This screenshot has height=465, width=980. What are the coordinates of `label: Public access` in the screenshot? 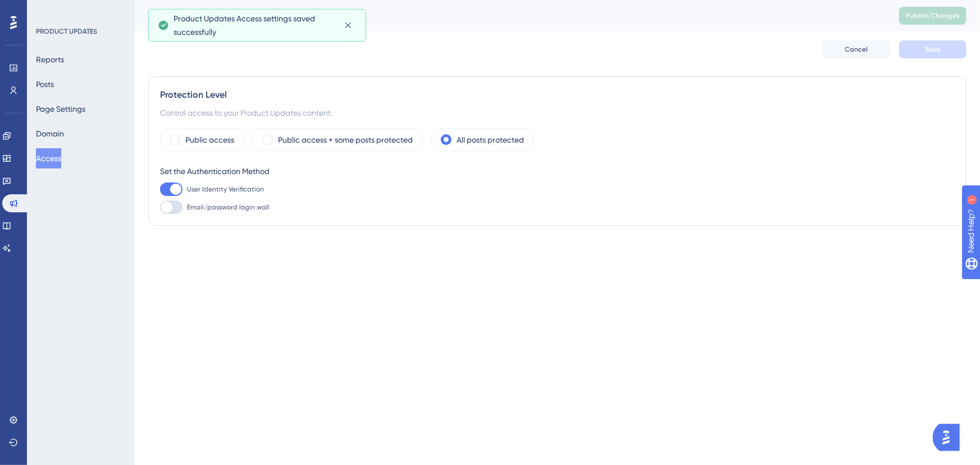 It's located at (210, 140).